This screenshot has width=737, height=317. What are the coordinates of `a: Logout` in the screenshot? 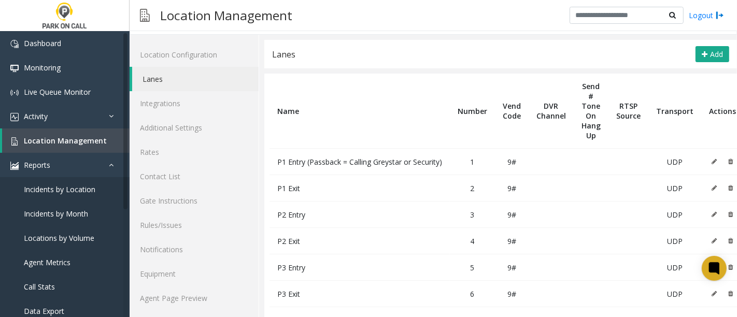 It's located at (707, 15).